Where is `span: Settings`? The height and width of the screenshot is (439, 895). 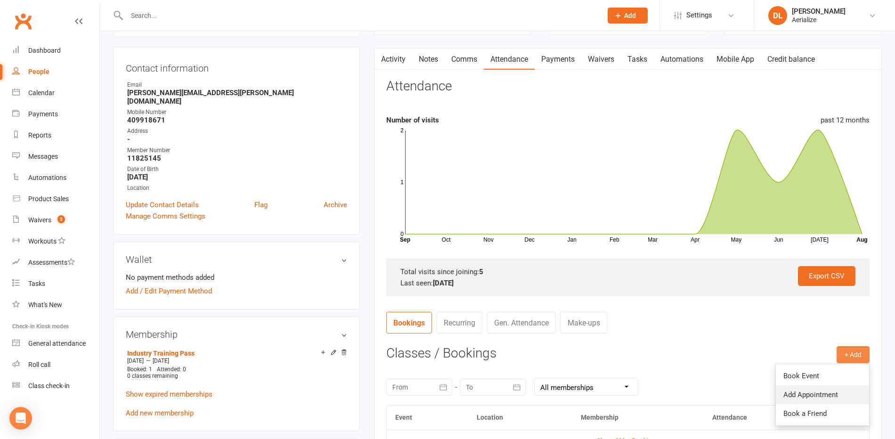 span: Settings is located at coordinates (699, 15).